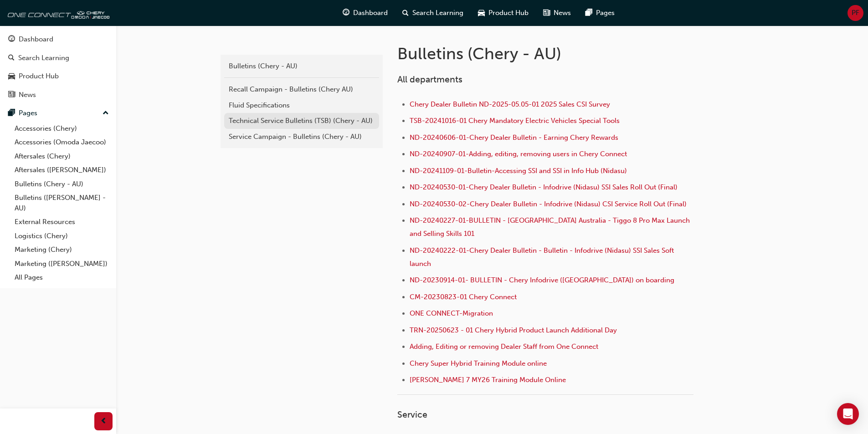 Image resolution: width=868 pixels, height=434 pixels. I want to click on a: TRN-20250623 - 01 Chery Hybrid Product Launch Additional Day, so click(513, 330).